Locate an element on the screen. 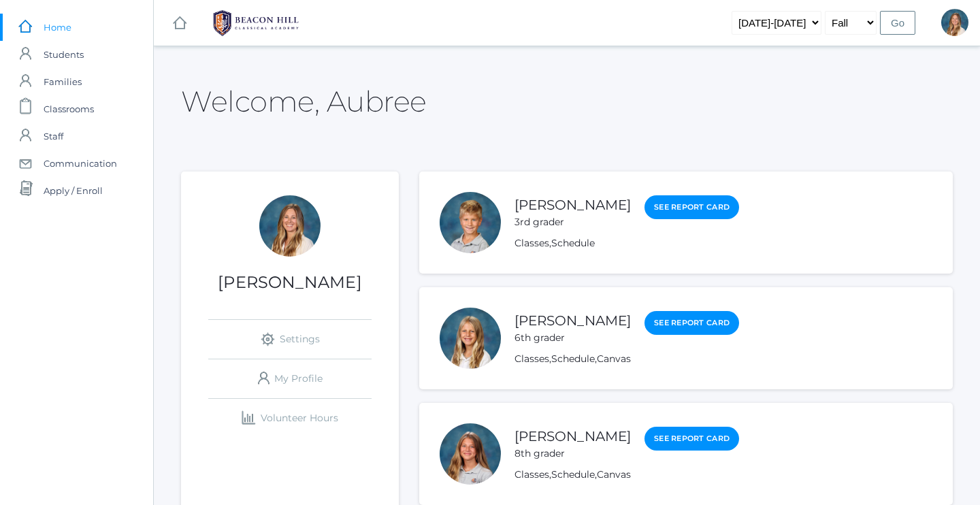  a: My Profile is located at coordinates (290, 378).